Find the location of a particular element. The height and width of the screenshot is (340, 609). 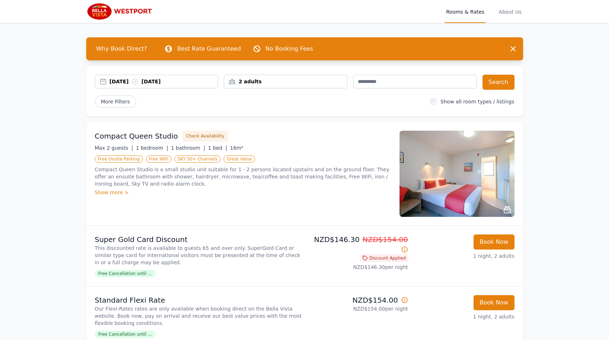

div: Show more > is located at coordinates (243, 192).